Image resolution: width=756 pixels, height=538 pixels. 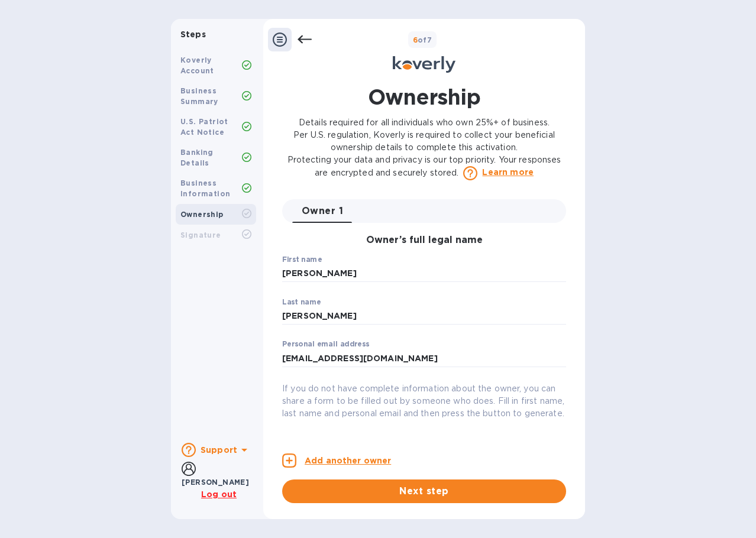 I want to click on label: Personal email address, so click(x=326, y=344).